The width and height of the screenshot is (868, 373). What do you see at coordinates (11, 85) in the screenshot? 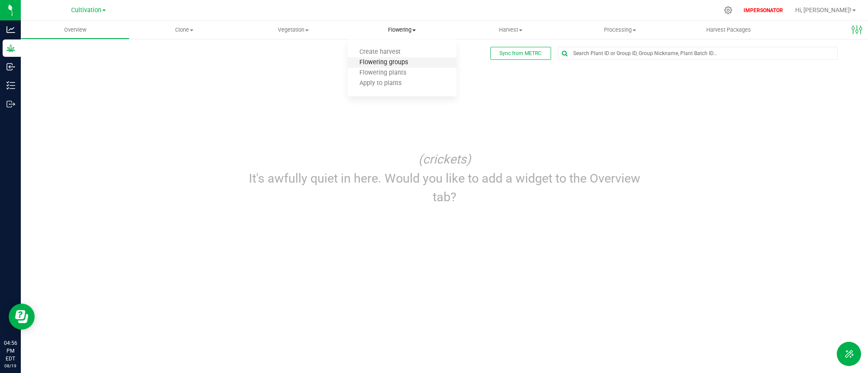
I see `inline-svg: Inventory` at bounding box center [11, 85].